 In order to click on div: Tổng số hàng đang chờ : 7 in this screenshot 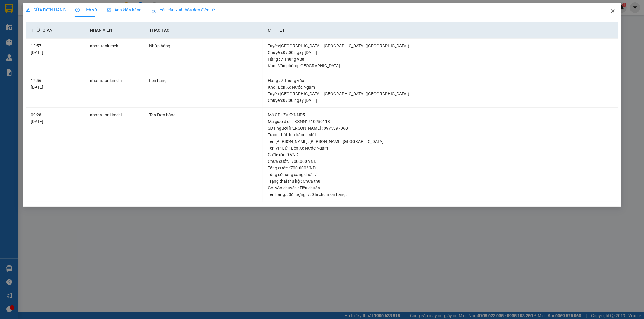, I will do `click(440, 174)`.